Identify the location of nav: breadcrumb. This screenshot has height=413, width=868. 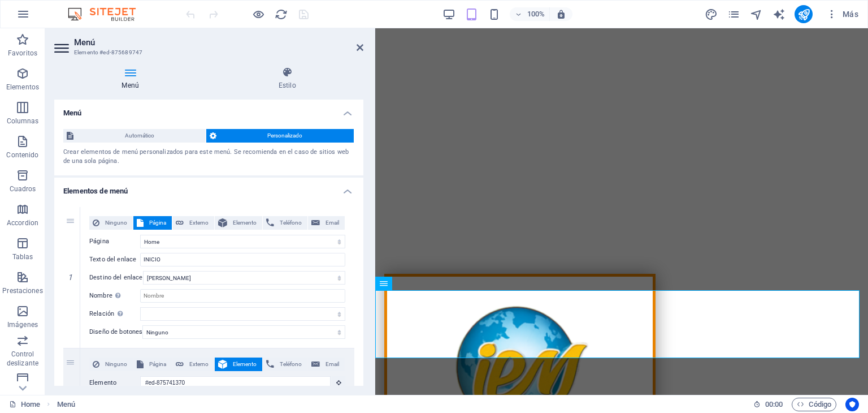
(66, 404).